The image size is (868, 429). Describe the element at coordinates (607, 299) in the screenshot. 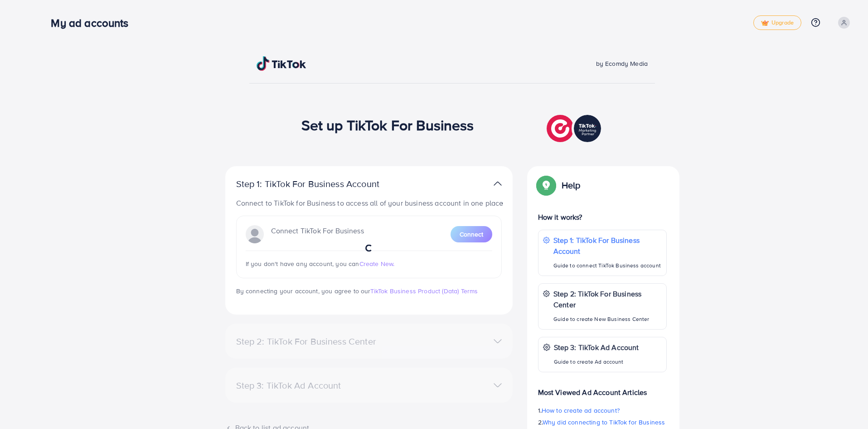

I see `p: Step 2: TikTok For Business Center` at that location.